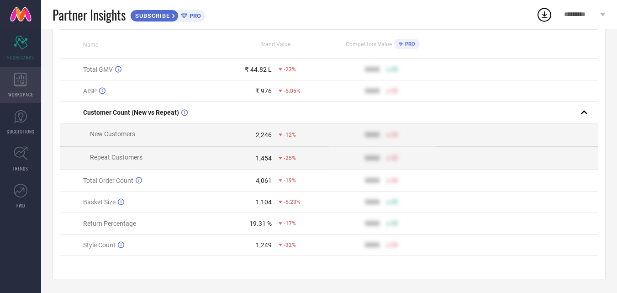 The height and width of the screenshot is (293, 617). What do you see at coordinates (290, 69) in the screenshot?
I see `span: -23%` at bounding box center [290, 69].